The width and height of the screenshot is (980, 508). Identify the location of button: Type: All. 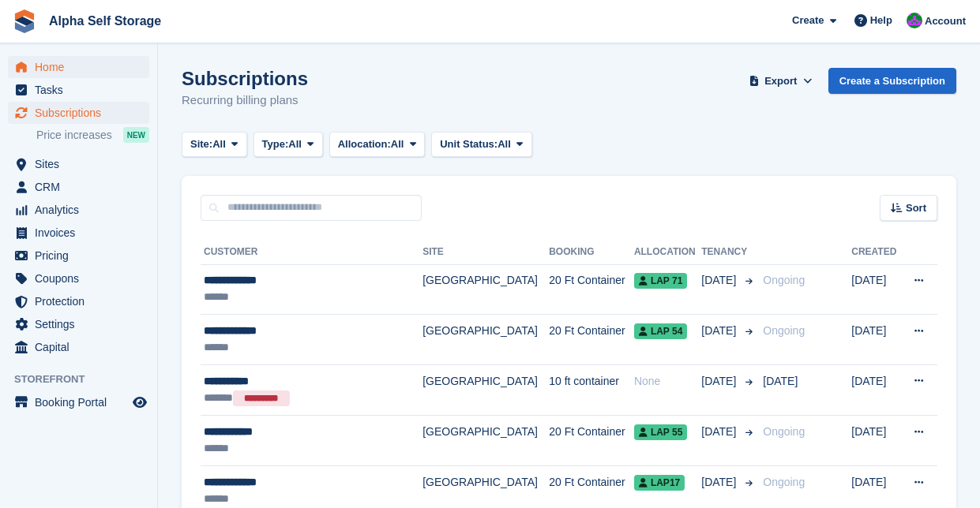
(288, 145).